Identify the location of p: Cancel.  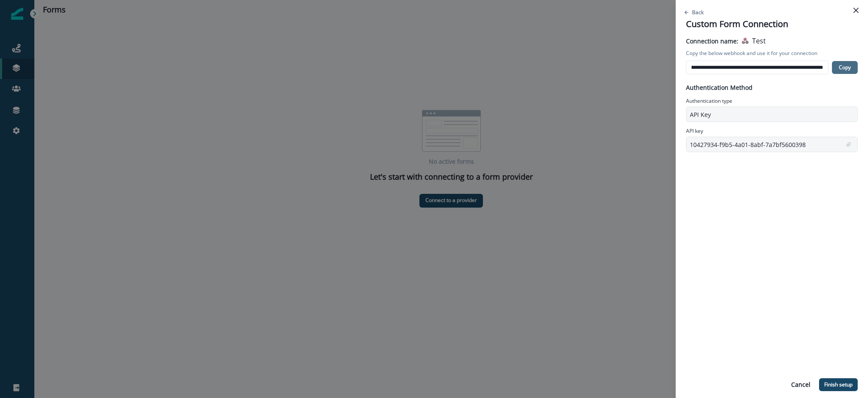
(801, 384).